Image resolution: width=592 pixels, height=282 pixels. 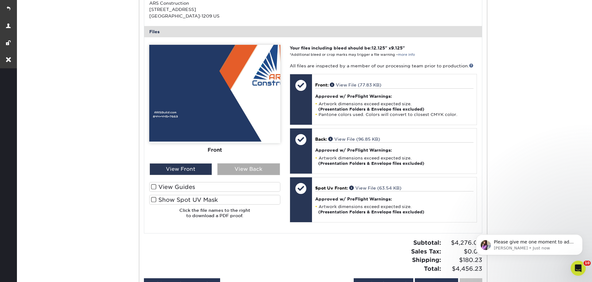 What do you see at coordinates (313, 32) in the screenshot?
I see `div: Files` at bounding box center [313, 32].